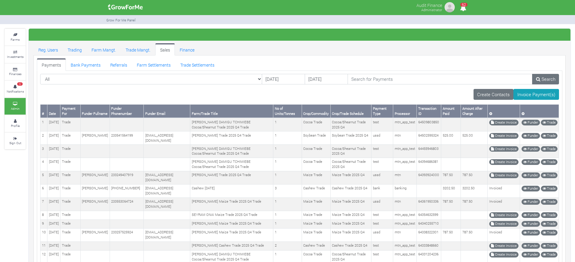 This screenshot has height=262, width=575. I want to click on a: Profile, so click(15, 123).